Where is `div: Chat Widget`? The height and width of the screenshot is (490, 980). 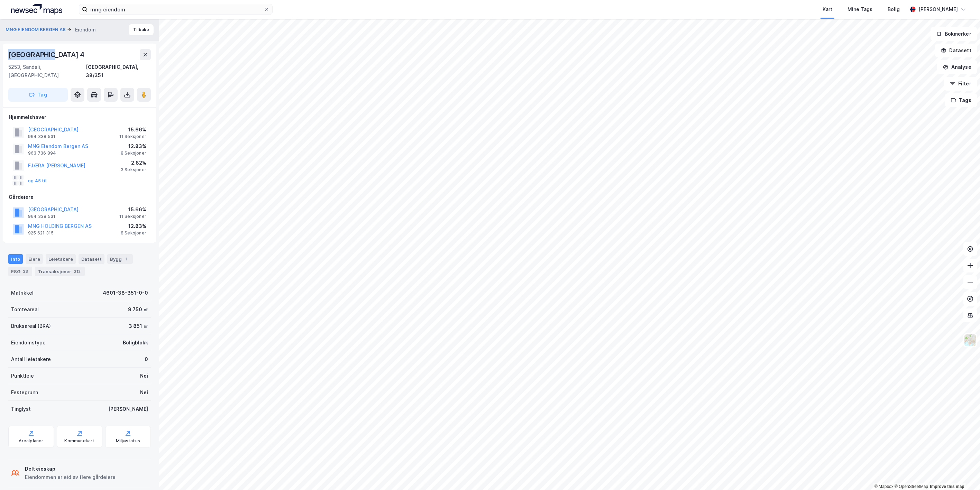 div: Chat Widget is located at coordinates (963, 474).